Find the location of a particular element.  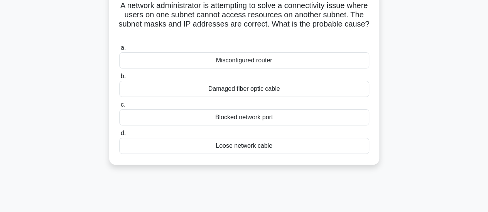

h5: A network administrator is attempting to solve a connectivity issue where users on one subnet can... is located at coordinates (244, 20).